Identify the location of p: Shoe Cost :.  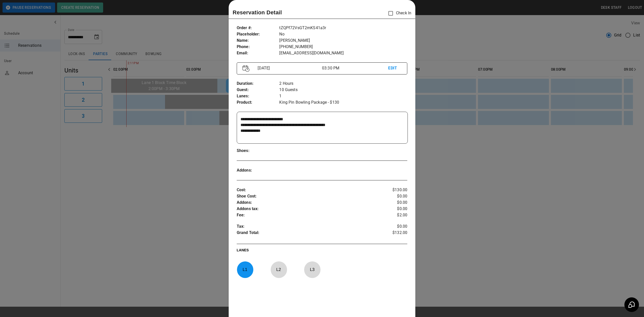
(308, 196).